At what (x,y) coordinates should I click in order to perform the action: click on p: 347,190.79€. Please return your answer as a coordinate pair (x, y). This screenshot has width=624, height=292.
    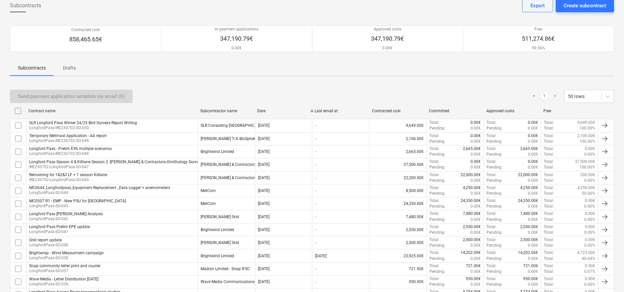
    Looking at the image, I should click on (388, 39).